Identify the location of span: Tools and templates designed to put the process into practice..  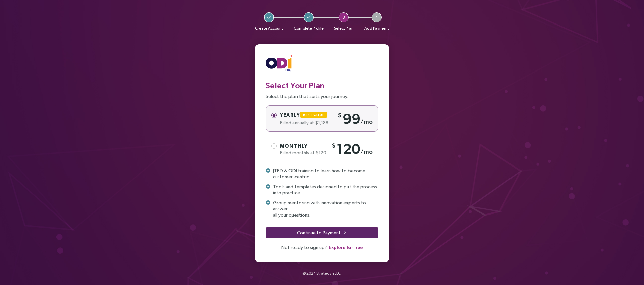
(325, 190).